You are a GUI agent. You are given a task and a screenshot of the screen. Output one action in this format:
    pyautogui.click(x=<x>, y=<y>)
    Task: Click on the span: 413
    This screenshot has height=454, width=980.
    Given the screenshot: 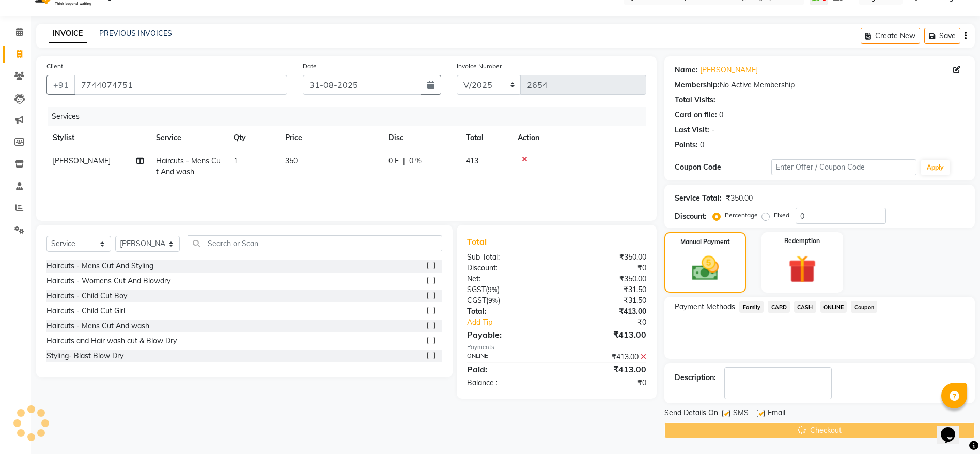 What is the action you would take?
    pyautogui.click(x=472, y=160)
    